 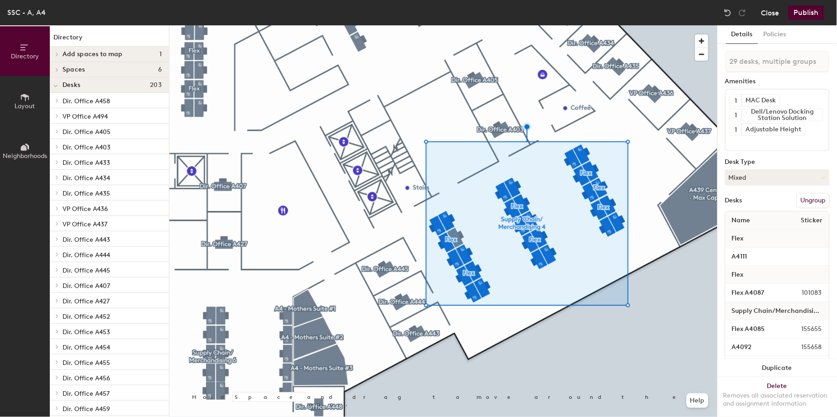 What do you see at coordinates (86, 240) in the screenshot?
I see `span: Dir. Office A443` at bounding box center [86, 240].